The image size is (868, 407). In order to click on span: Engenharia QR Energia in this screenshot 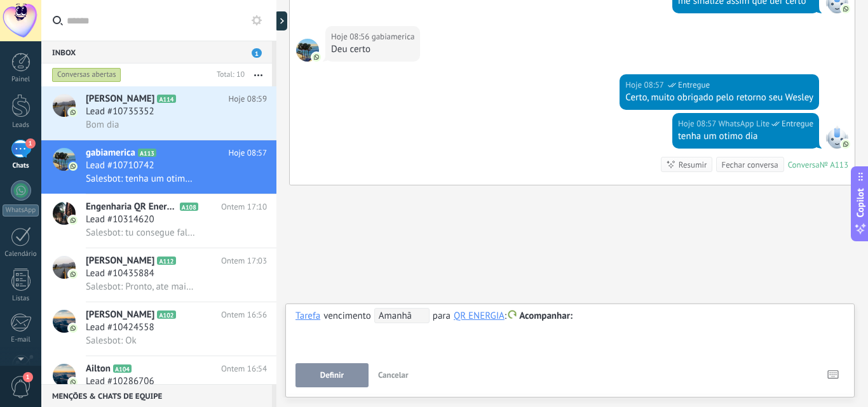, I will do `click(132, 207)`.